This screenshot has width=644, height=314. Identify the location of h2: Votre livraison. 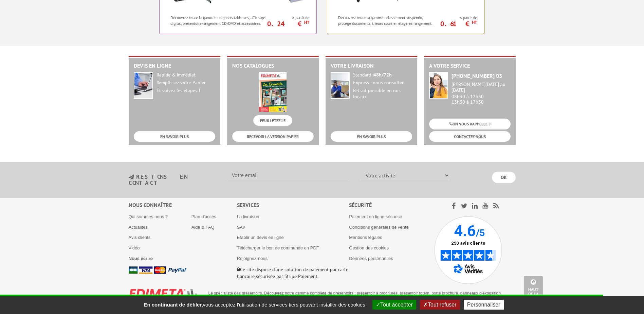
(371, 66).